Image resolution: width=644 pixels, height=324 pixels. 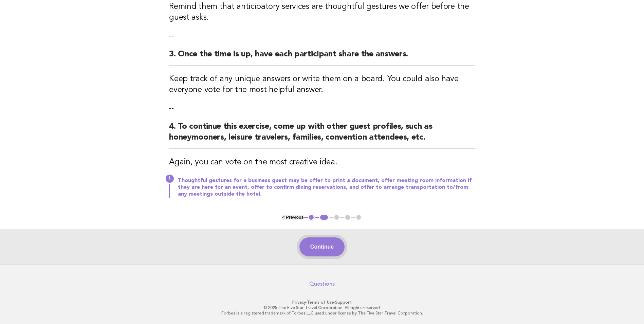 I want to click on button: 1, so click(x=311, y=218).